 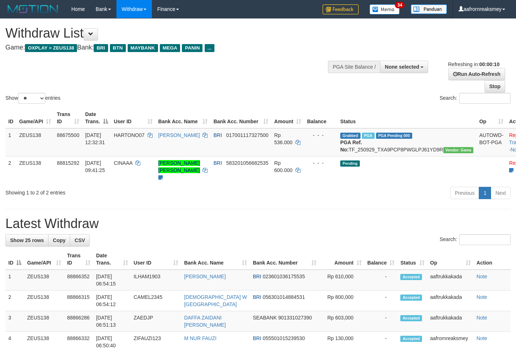 What do you see at coordinates (96, 118) in the screenshot?
I see `th: Date Trans.: activate to sort column descending` at bounding box center [96, 118].